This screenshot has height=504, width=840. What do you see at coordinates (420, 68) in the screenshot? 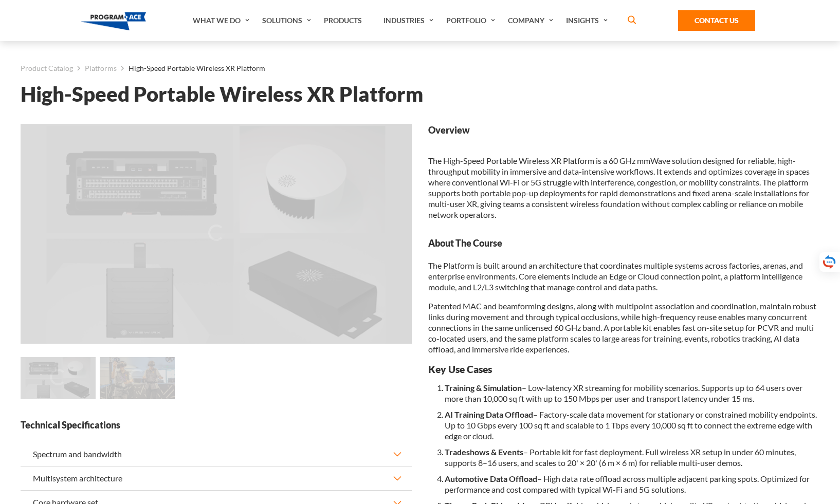
I see `nav: breadcrumb` at bounding box center [420, 68].